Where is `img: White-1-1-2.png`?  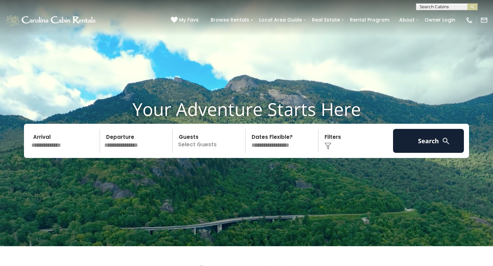
img: White-1-1-2.png is located at coordinates (51, 20).